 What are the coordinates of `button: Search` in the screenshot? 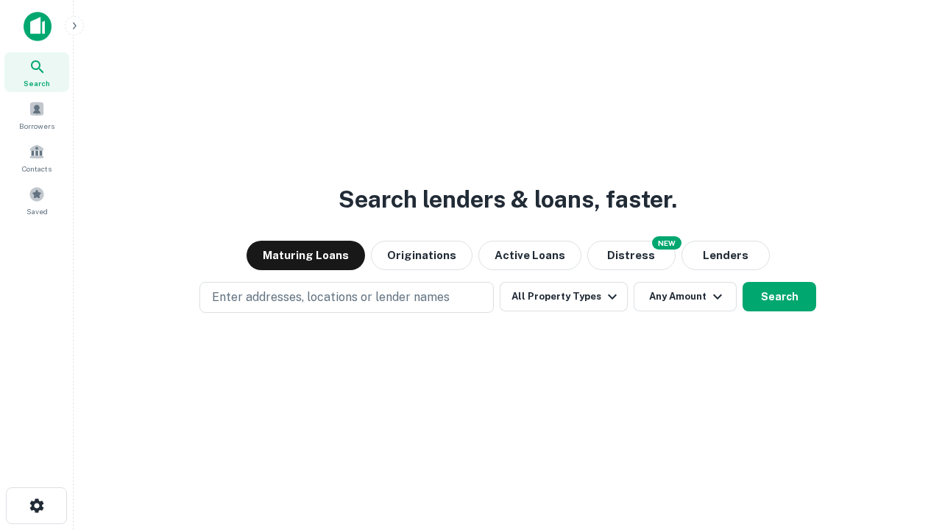 It's located at (779, 296).